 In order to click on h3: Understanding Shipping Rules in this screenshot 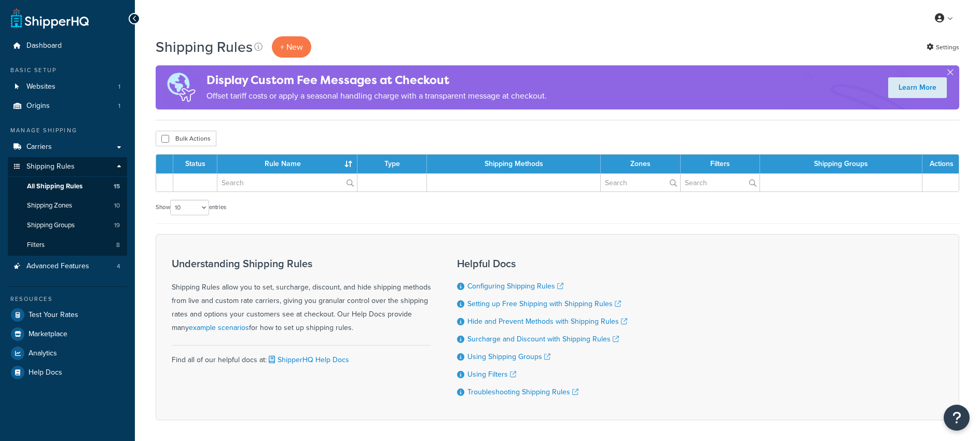, I will do `click(302, 264)`.